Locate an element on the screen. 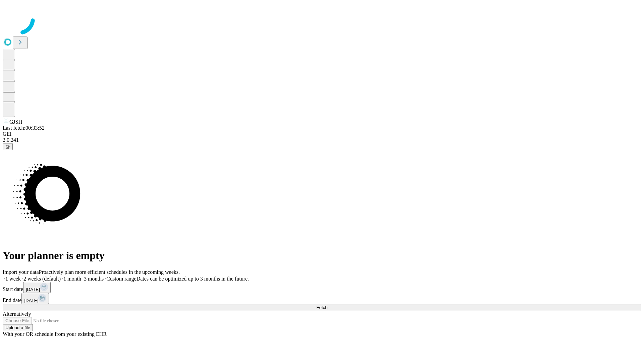  h1: Your planner is empty is located at coordinates (322, 255).